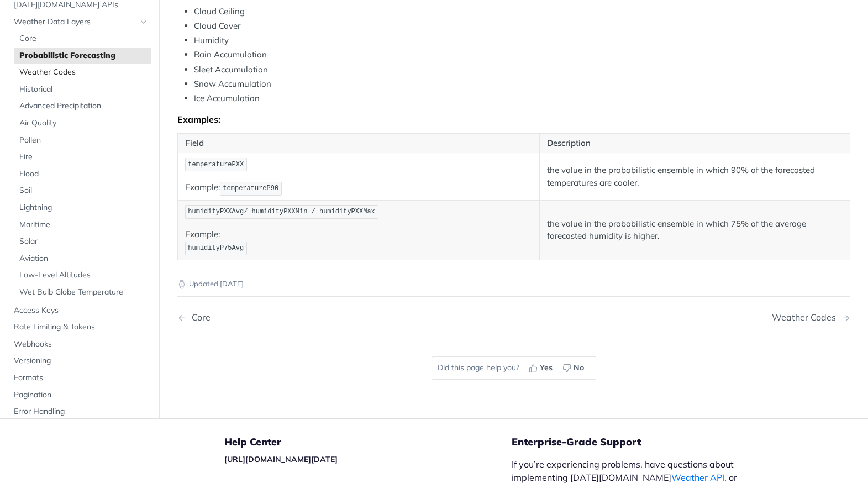 The height and width of the screenshot is (483, 868). I want to click on span: Probabilistic Forecasting, so click(83, 55).